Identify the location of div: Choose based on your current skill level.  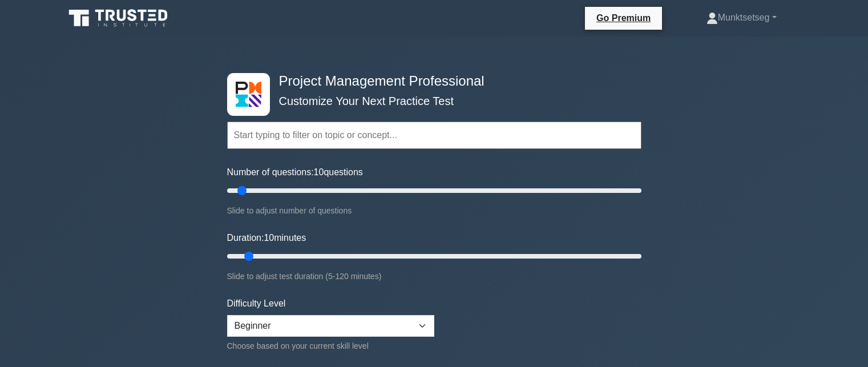
(330, 346).